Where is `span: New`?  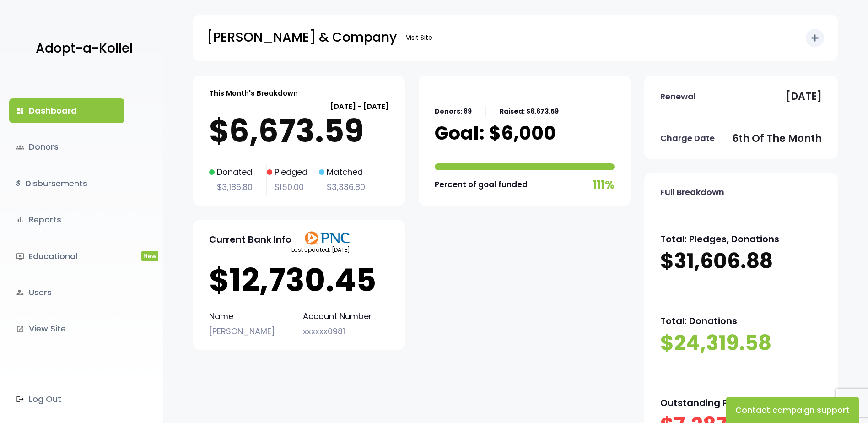 span: New is located at coordinates (150, 256).